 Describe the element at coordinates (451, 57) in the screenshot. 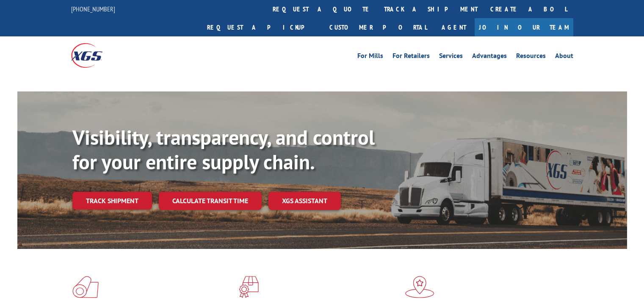

I see `a: Services` at that location.